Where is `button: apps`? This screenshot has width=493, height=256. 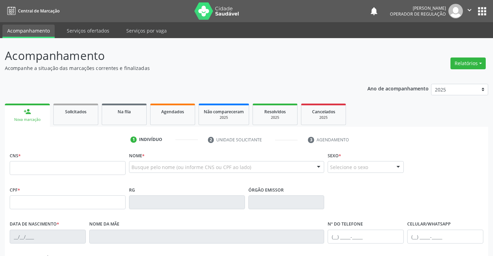 button: apps is located at coordinates (482, 11).